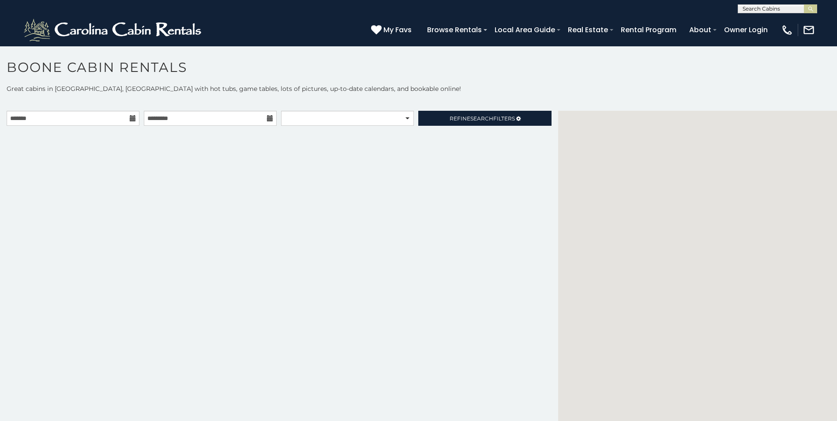 The width and height of the screenshot is (837, 421). Describe the element at coordinates (525, 30) in the screenshot. I see `a: Local Area Guide` at that location.